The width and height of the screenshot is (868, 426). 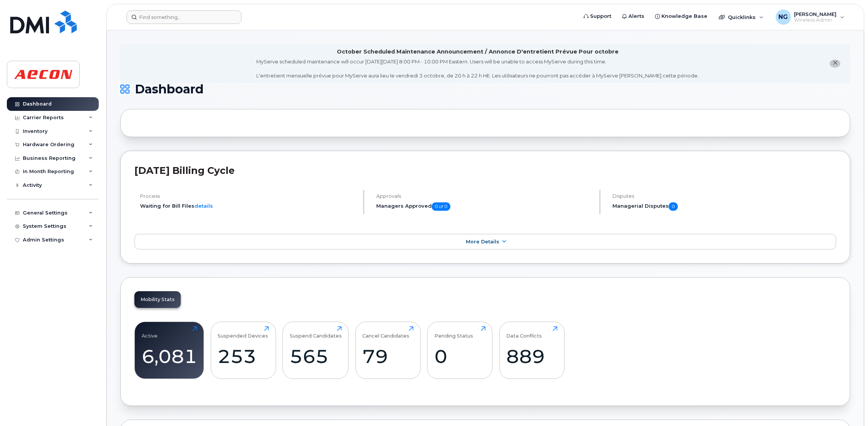 I want to click on h4: Disputes, so click(x=724, y=196).